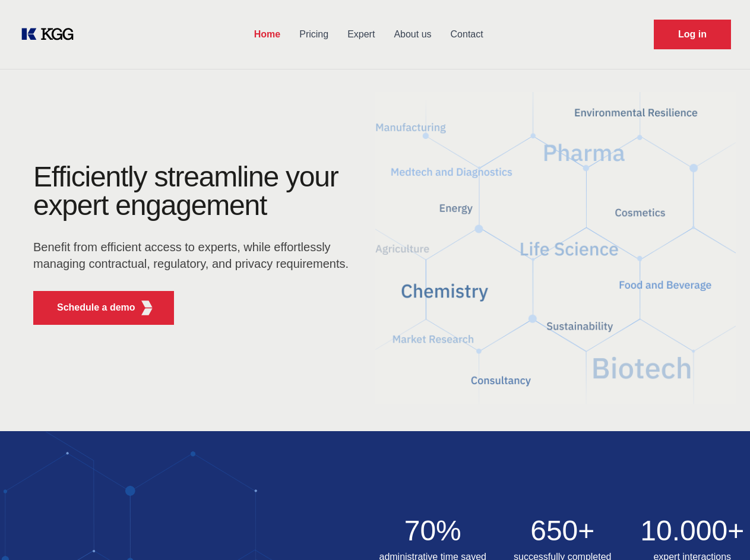 This screenshot has width=750, height=560. What do you see at coordinates (412, 34) in the screenshot?
I see `a: About us` at bounding box center [412, 34].